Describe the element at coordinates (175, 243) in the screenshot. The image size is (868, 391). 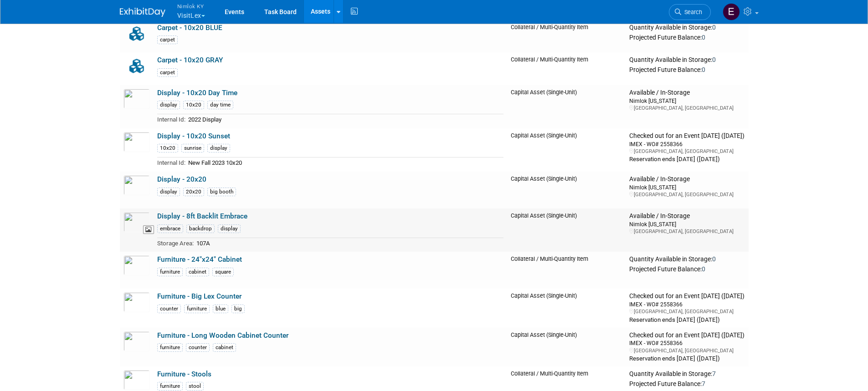
I see `span: Storage Area:` at that location.